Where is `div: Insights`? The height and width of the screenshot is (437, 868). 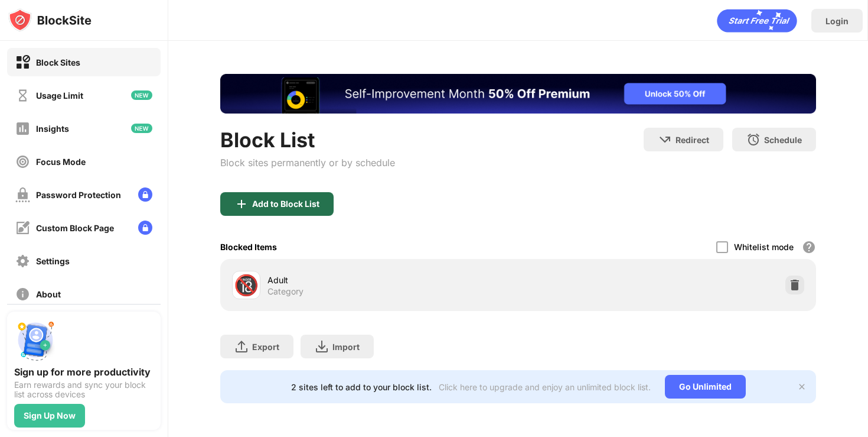 div: Insights is located at coordinates (53, 128).